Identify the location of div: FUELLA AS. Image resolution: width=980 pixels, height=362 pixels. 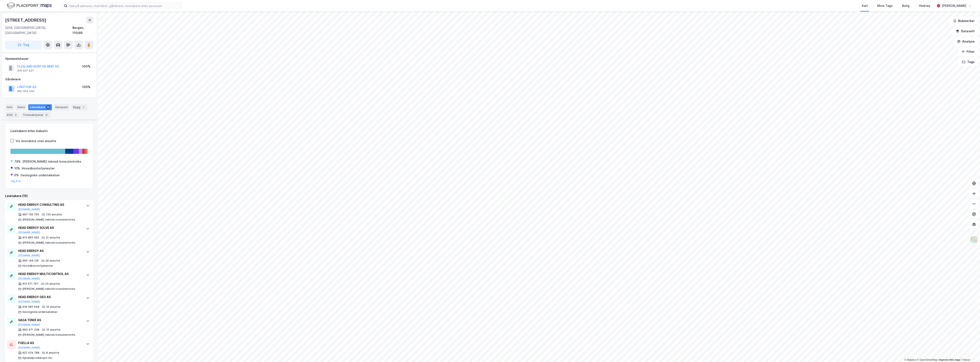
(50, 343).